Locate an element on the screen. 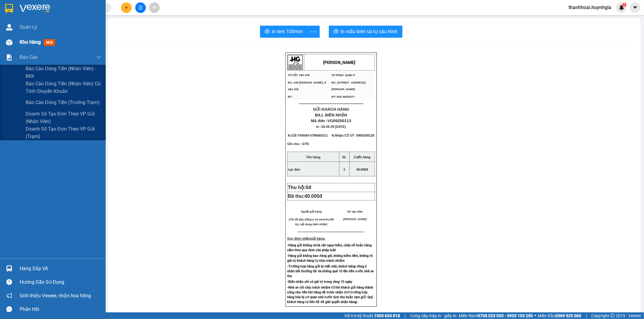  span: GỬI KHÁCH HÀNG is located at coordinates (331, 109).